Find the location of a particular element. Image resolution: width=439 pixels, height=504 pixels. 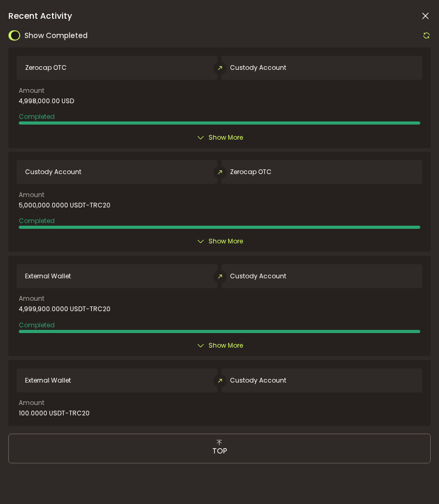

span: Recent Activity is located at coordinates (40, 16).